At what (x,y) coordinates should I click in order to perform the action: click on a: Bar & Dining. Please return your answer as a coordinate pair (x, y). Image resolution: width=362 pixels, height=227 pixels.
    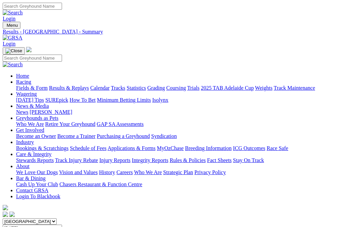
    Looking at the image, I should click on (31, 178).